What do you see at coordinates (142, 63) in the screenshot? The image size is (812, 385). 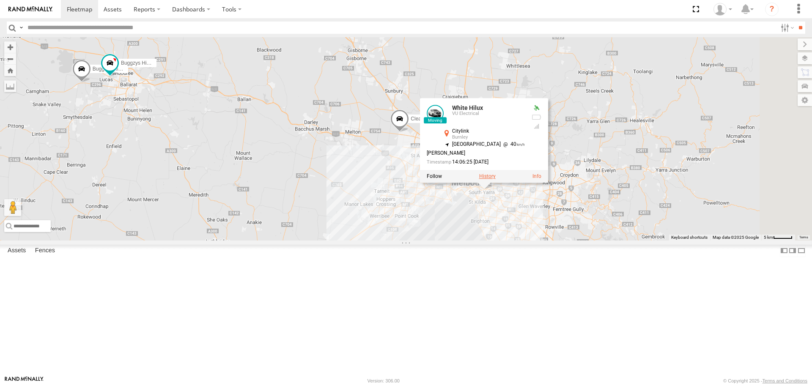 I see `span: Buggzys HiAce #2` at bounding box center [142, 63].